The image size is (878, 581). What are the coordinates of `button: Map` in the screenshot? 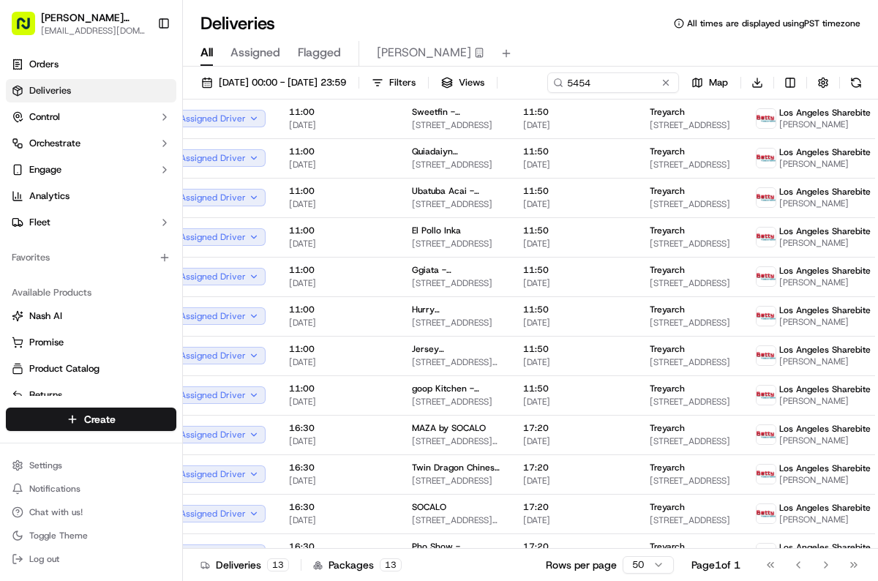 It's located at (710, 83).